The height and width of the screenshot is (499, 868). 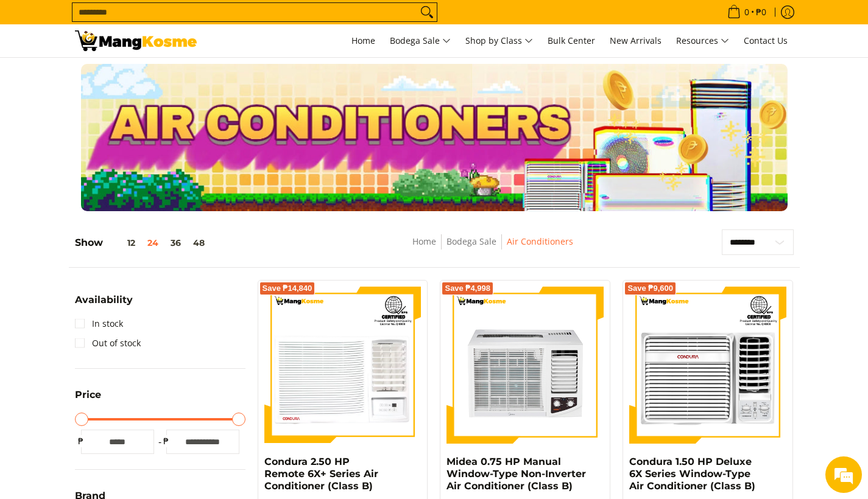 I want to click on button: 36, so click(x=176, y=243).